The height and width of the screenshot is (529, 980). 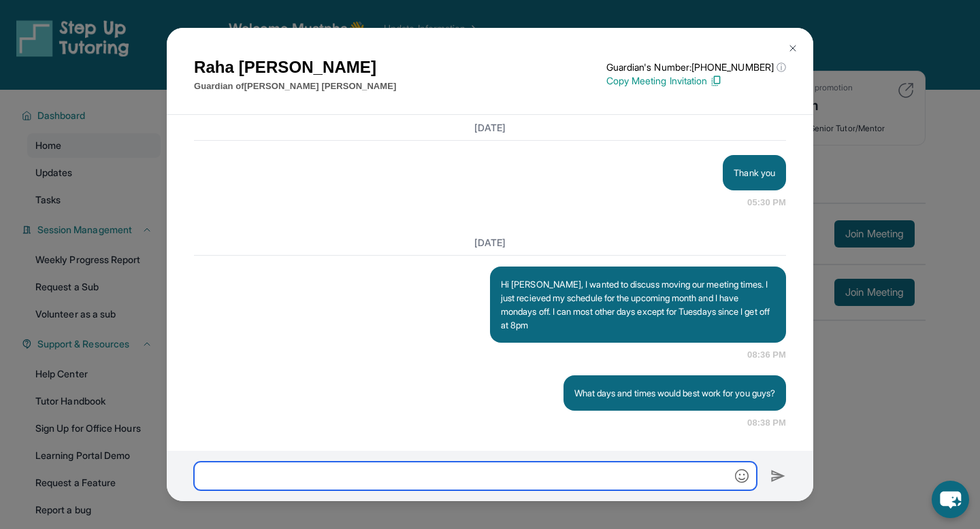 What do you see at coordinates (742, 476) in the screenshot?
I see `img: Emoji` at bounding box center [742, 476].